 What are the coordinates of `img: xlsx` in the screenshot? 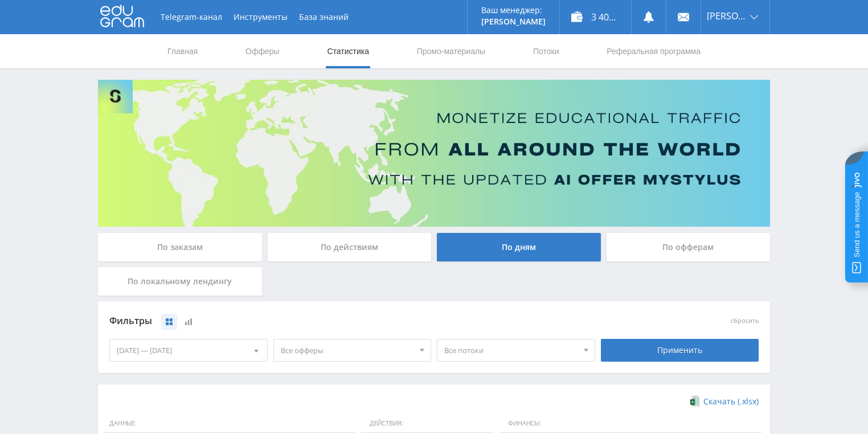 It's located at (695, 401).